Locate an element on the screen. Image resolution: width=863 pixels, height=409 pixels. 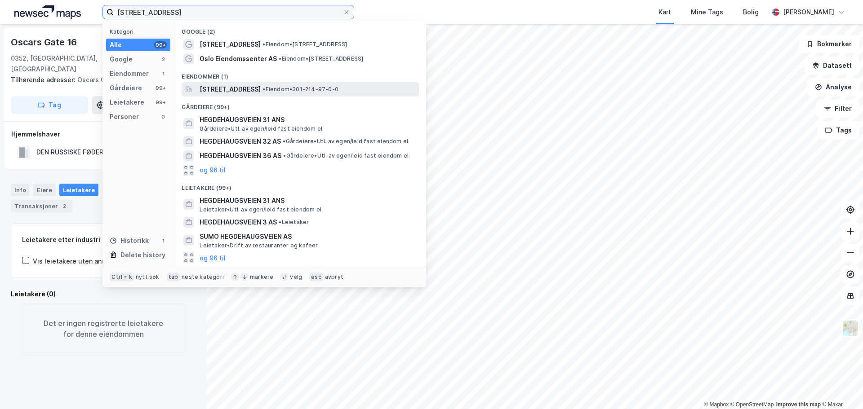
div: neste kategori is located at coordinates (203, 277).